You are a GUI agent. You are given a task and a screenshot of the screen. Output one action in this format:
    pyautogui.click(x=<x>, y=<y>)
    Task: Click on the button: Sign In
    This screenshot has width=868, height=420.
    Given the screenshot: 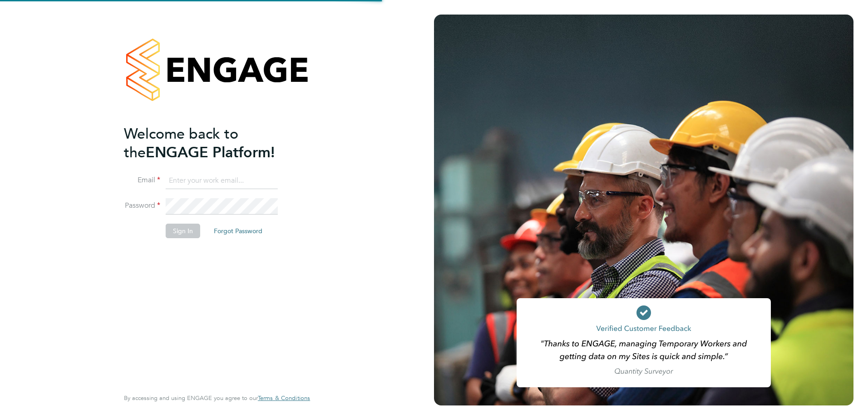 What is the action you would take?
    pyautogui.click(x=183, y=230)
    